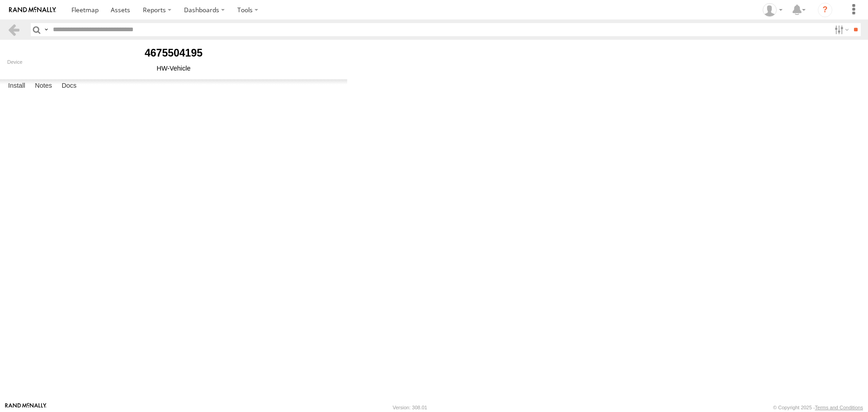 Image resolution: width=868 pixels, height=412 pixels. I want to click on div: © Copyright 2025 -, so click(818, 407).